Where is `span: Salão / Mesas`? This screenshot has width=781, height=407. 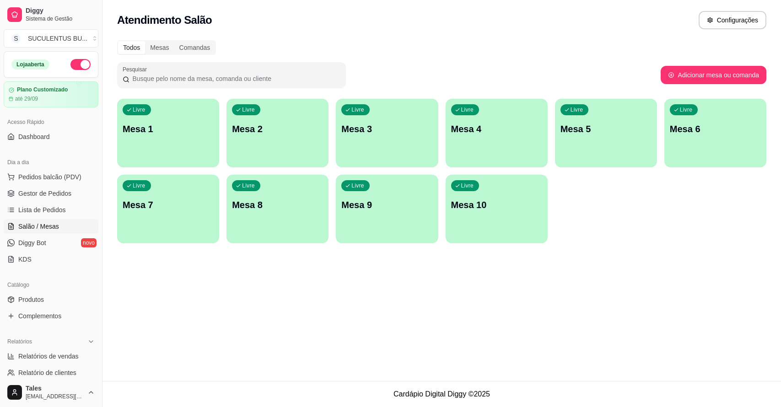 span: Salão / Mesas is located at coordinates (38, 226).